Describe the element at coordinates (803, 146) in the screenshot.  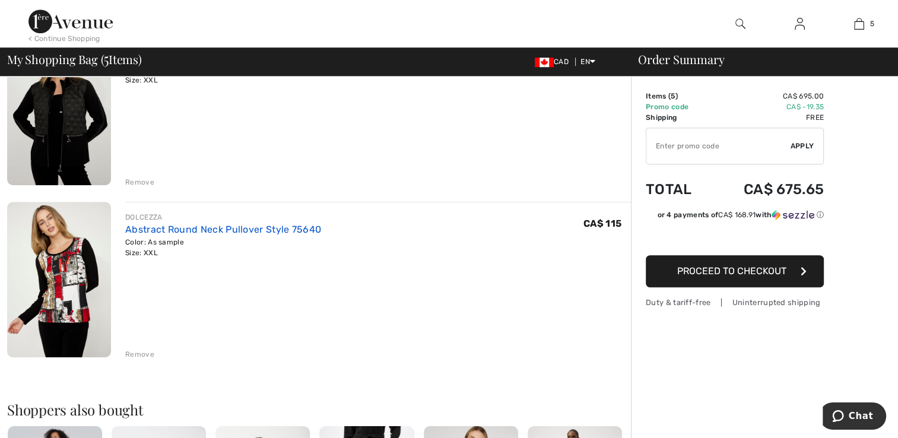
I see `span: Apply` at that location.